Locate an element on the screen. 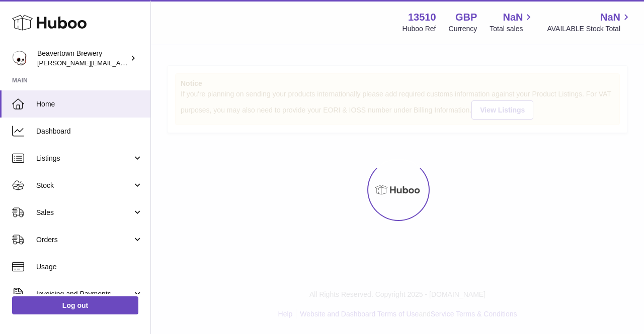  span: Dashboard is located at coordinates (90, 131).